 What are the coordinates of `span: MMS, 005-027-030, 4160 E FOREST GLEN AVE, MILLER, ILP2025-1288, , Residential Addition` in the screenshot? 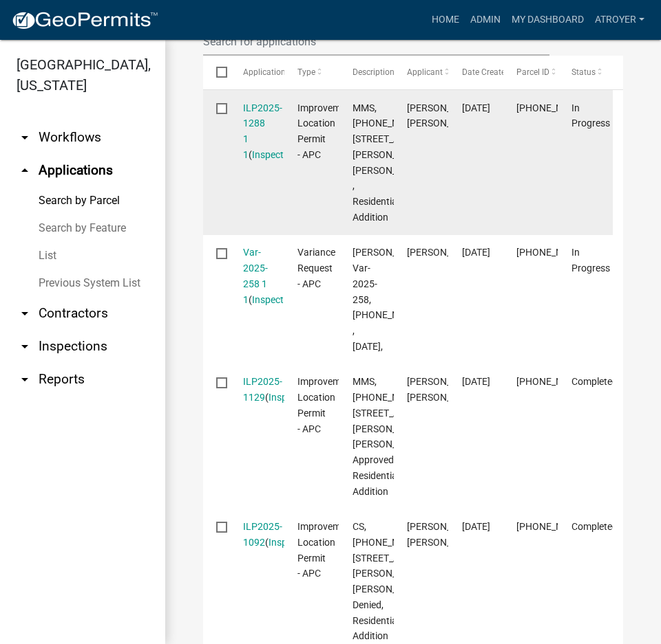 It's located at (403, 162).